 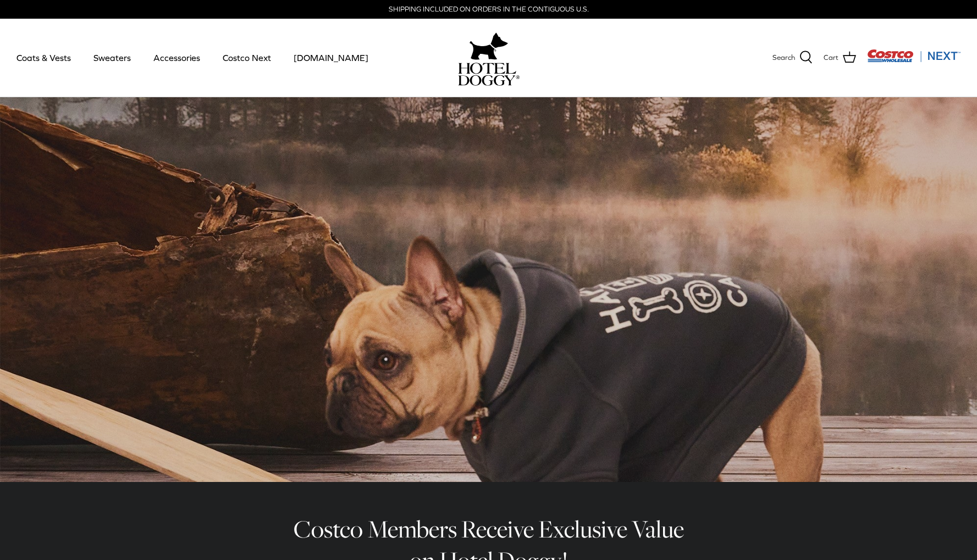 I want to click on a: Search, so click(x=792, y=58).